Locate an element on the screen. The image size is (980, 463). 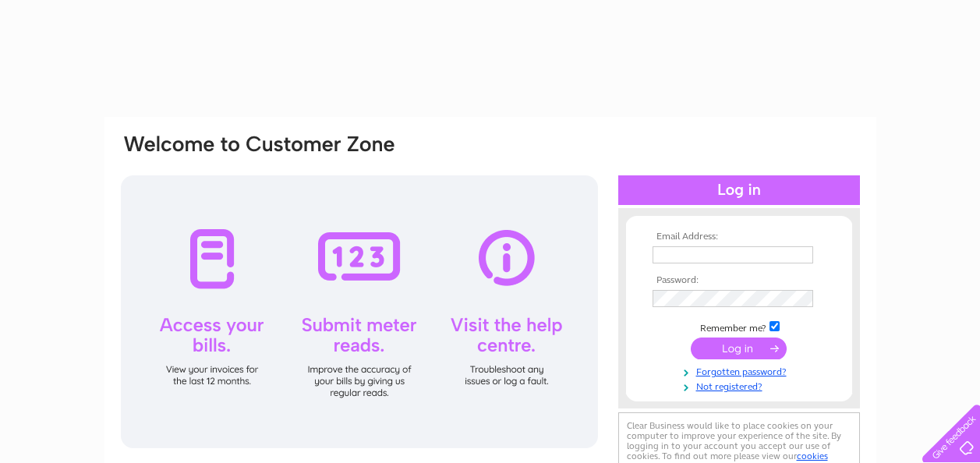
td: Remember me? is located at coordinates (739, 327).